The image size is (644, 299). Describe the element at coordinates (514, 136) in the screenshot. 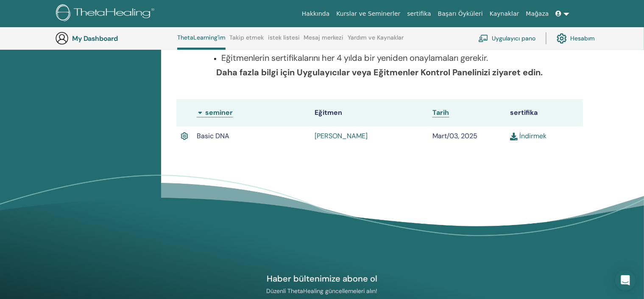

I see `img: download.svg` at that location.